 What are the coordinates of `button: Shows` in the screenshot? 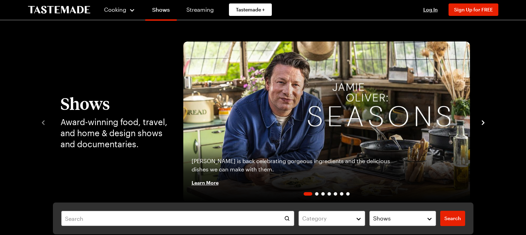 It's located at (402, 219).